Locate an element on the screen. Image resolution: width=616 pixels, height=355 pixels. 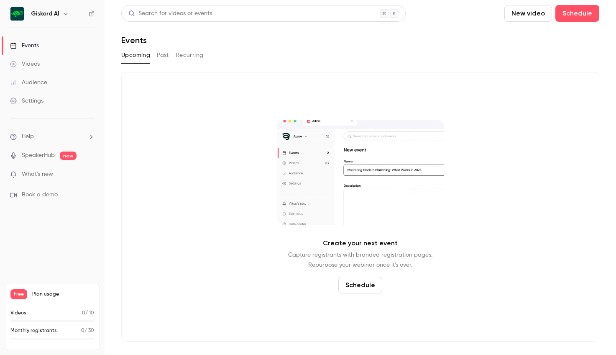
button: Recurring is located at coordinates (189, 55).